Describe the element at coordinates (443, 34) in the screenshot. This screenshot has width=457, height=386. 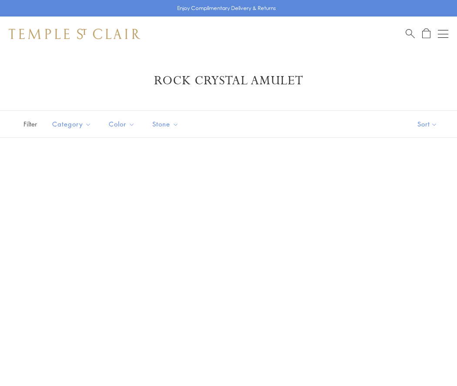
I see `button: Open navigation` at that location.